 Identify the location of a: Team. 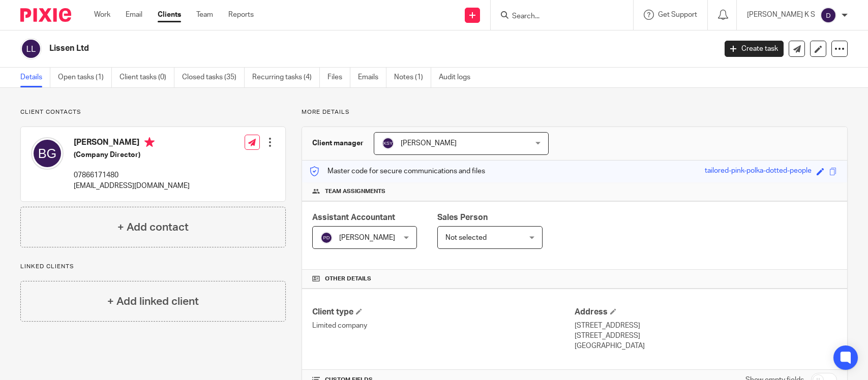
(204, 15).